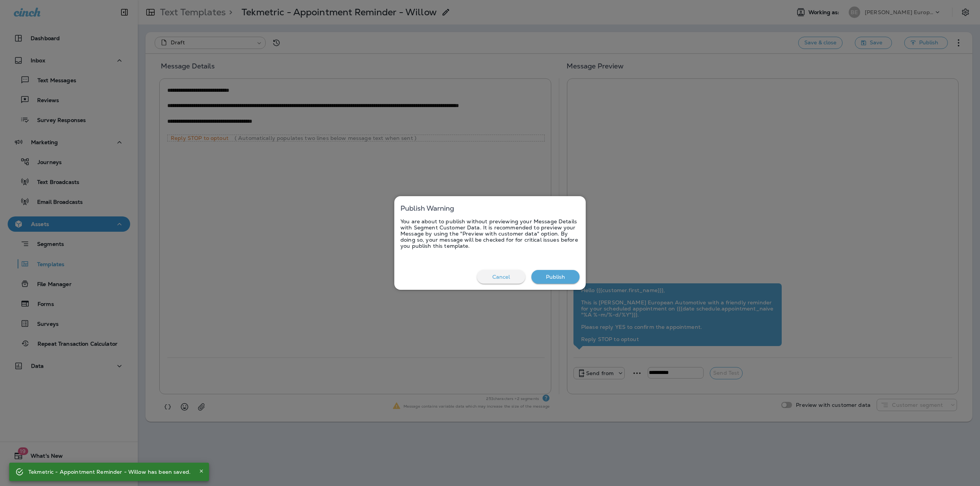  I want to click on div: Tekmetric - Appointment Reminder - Willow has been saved., so click(110, 472).